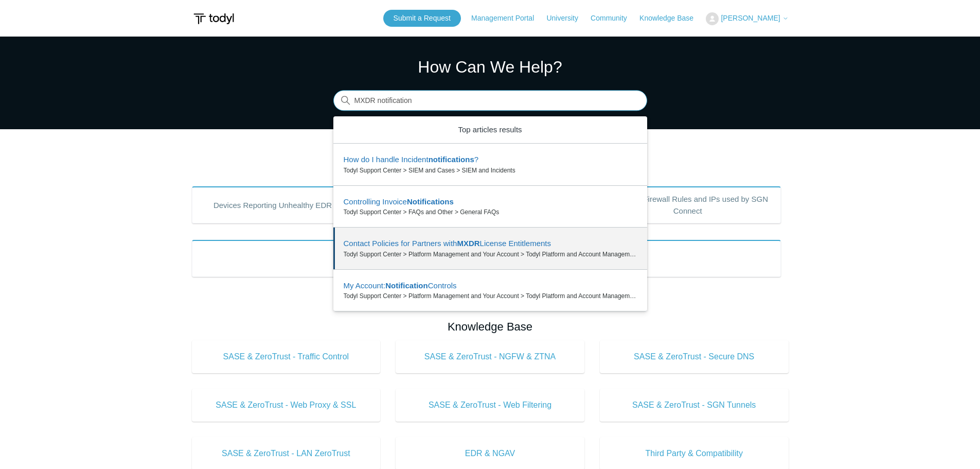 The width and height of the screenshot is (980, 469). Describe the element at coordinates (694, 357) in the screenshot. I see `span: SASE & ZeroTrust - Secure DNS` at that location.